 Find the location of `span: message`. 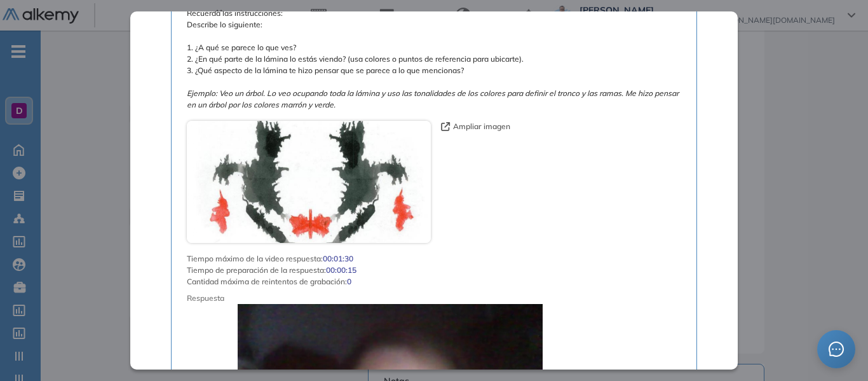

span: message is located at coordinates (837, 349).